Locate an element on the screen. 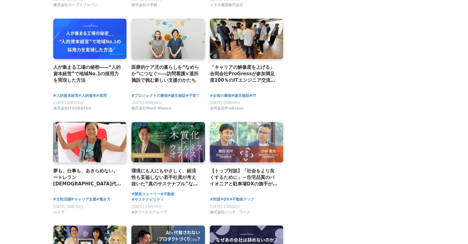 Image resolution: width=468 pixels, height=244 pixels. span: ロイブ is located at coordinates (59, 212).